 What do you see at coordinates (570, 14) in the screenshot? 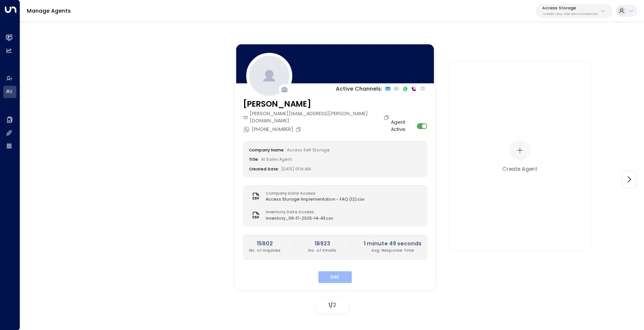
I see `p: 17248963-7bae-4f68-a6e0-04e589c1c15e` at bounding box center [570, 14].